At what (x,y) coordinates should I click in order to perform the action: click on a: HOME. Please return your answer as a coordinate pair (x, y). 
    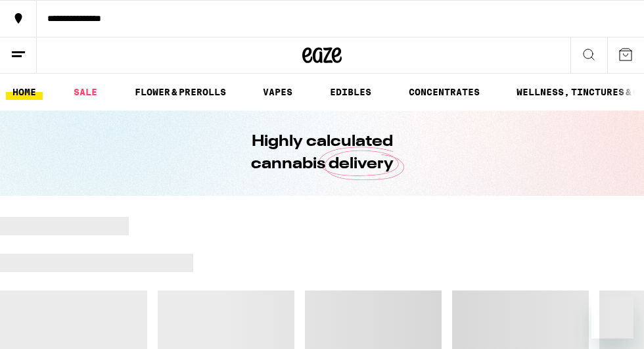
    Looking at the image, I should click on (24, 92).